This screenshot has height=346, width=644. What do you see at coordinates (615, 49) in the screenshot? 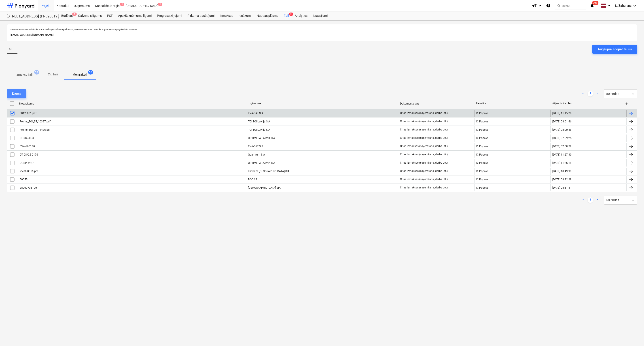
I see `div: Augšupielādējiet failus` at bounding box center [615, 49].